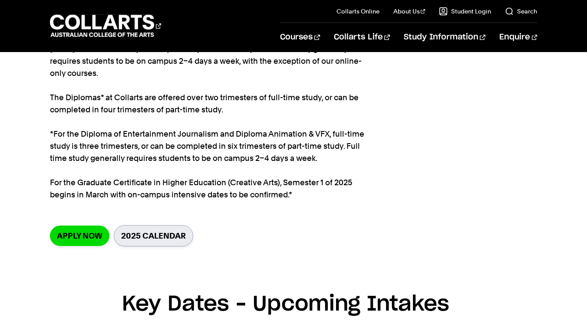 Image resolution: width=587 pixels, height=334 pixels. What do you see at coordinates (521, 11) in the screenshot?
I see `a: Search` at bounding box center [521, 11].